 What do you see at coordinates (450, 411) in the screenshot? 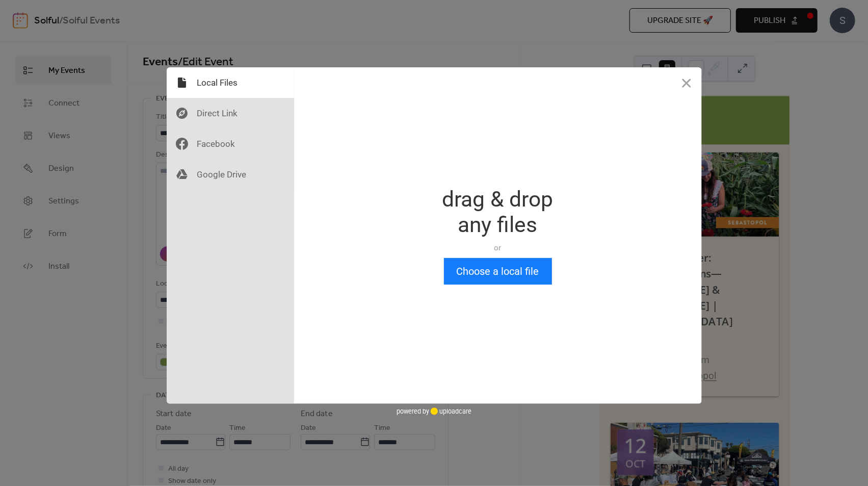
I see `a: uploadcare` at bounding box center [450, 411].